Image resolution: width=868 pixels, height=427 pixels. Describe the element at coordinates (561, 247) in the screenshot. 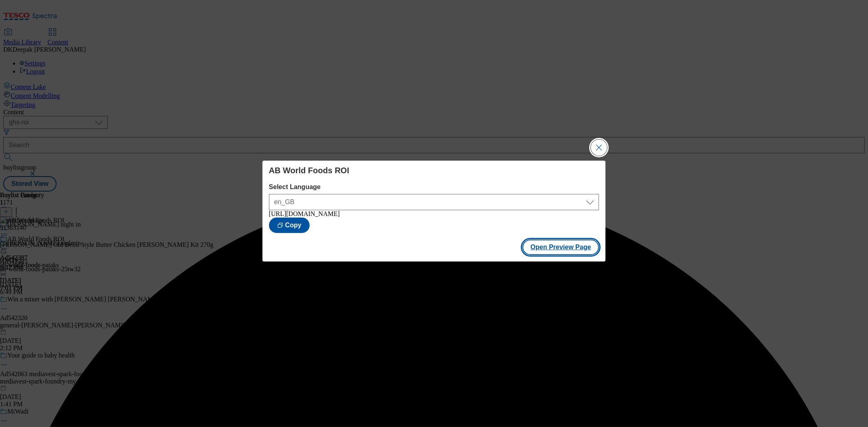

I see `button: Open Preview Page` at that location.